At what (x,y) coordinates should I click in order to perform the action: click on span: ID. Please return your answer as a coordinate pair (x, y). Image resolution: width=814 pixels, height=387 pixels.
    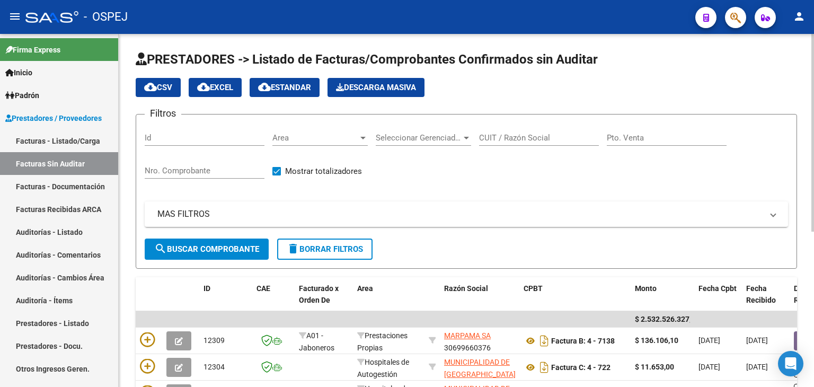
    Looking at the image, I should click on (207, 288).